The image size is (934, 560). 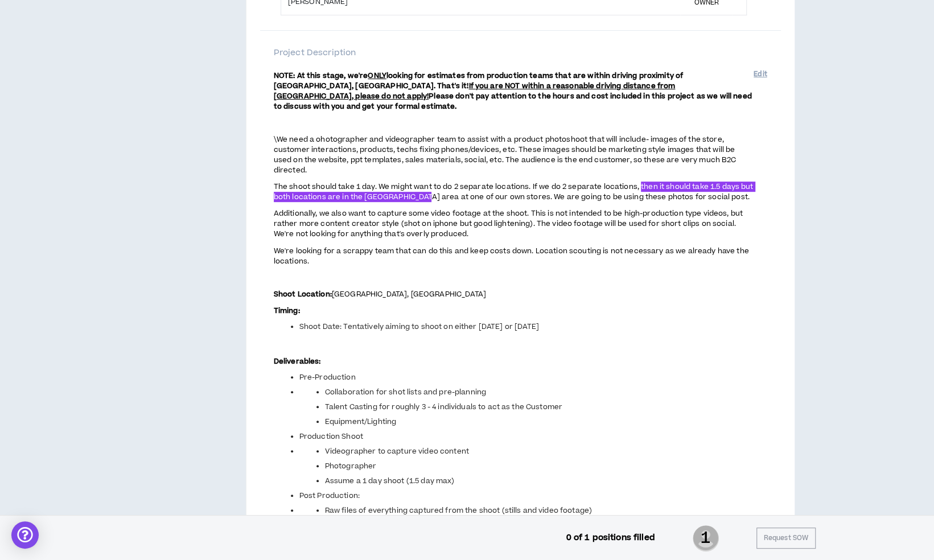 What do you see at coordinates (611, 538) in the screenshot?
I see `p: 0 of 1 positions filled` at bounding box center [611, 538].